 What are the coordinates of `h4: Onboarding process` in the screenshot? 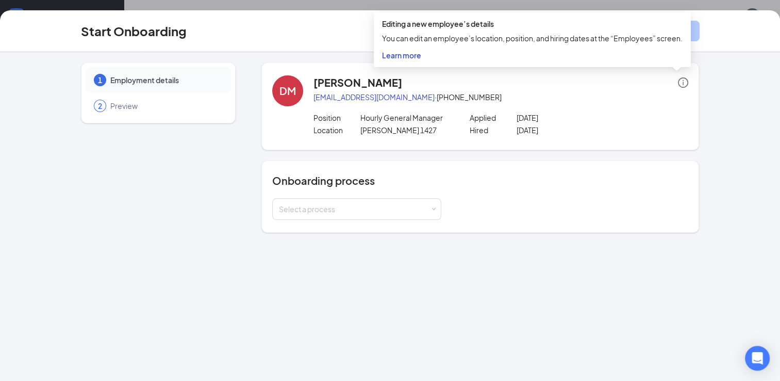 It's located at (481, 180).